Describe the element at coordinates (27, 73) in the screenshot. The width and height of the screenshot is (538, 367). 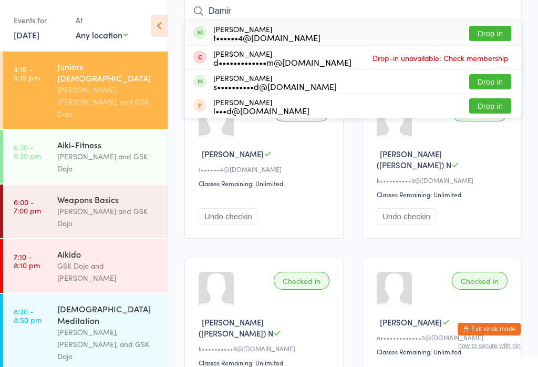
I see `time: 4:15 - 5:15 pm` at that location.